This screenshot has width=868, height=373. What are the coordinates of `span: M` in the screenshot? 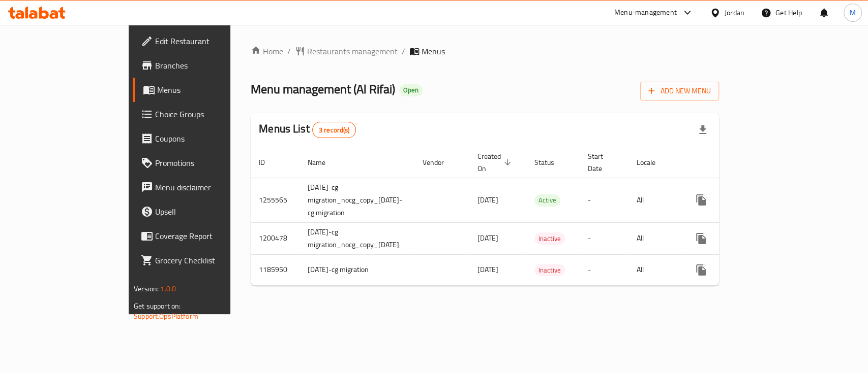 It's located at (852, 13).